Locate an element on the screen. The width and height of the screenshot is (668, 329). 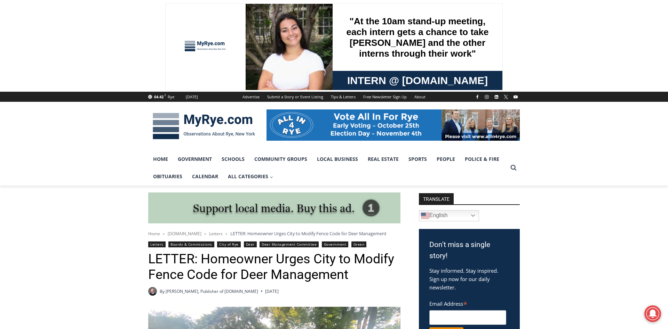
img: en is located at coordinates (425, 216).